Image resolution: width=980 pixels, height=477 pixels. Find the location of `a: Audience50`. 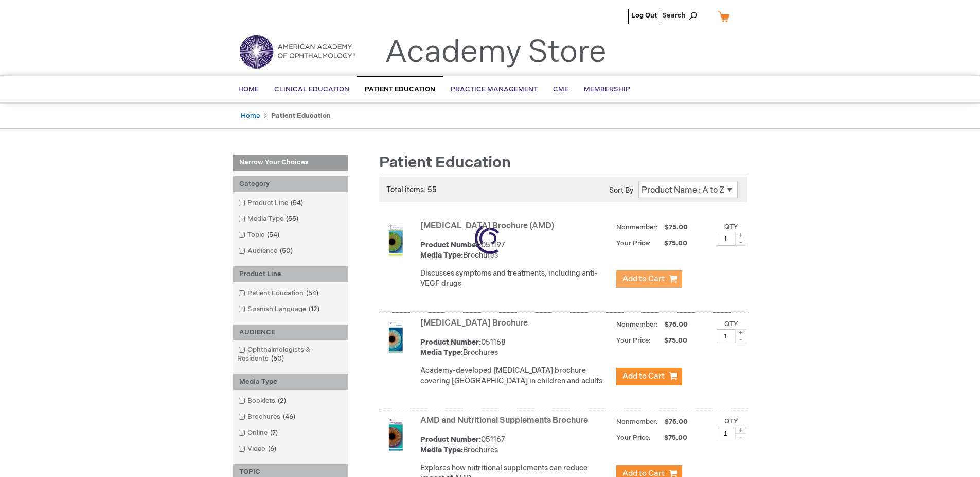

a: Audience50 is located at coordinates (266, 251).